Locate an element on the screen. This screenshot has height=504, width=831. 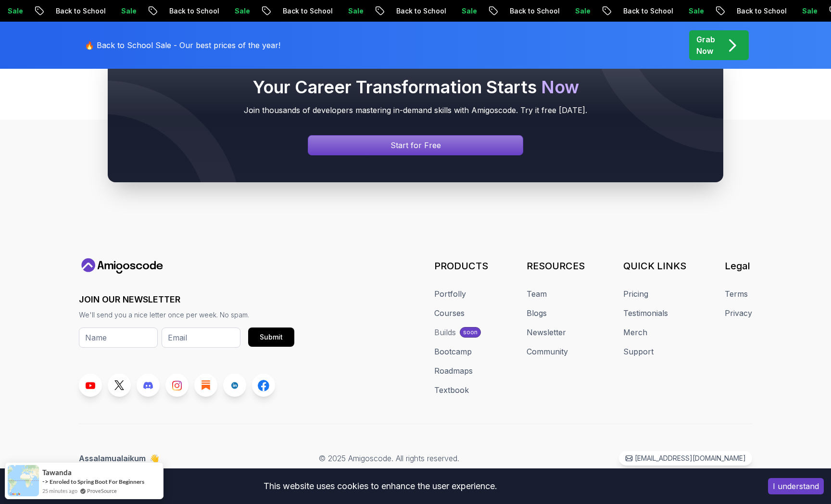
a: Discord link is located at coordinates (148, 385).